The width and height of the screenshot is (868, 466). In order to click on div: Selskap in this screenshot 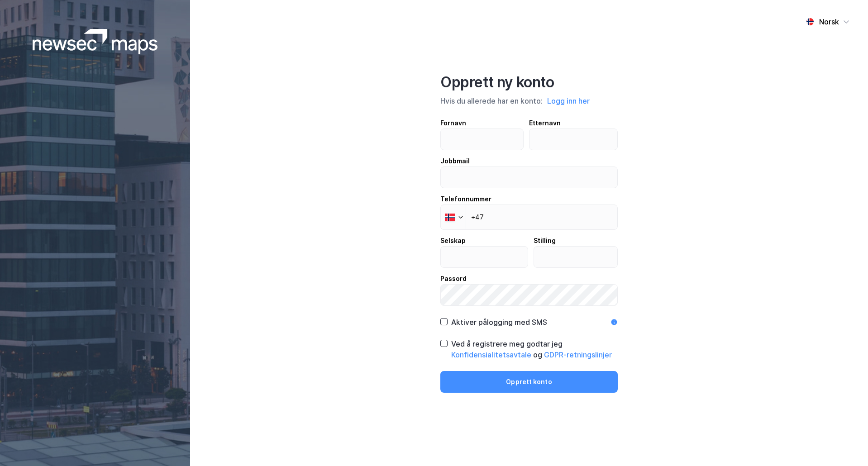, I will do `click(484, 241)`.